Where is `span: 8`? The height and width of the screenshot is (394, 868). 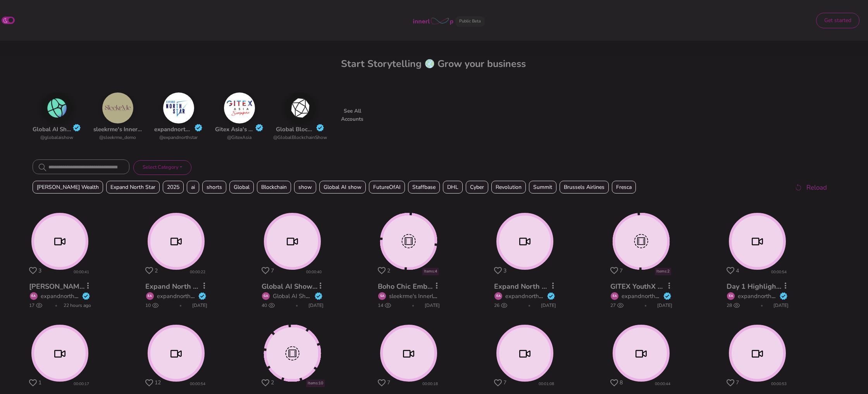 span: 8 is located at coordinates (622, 383).